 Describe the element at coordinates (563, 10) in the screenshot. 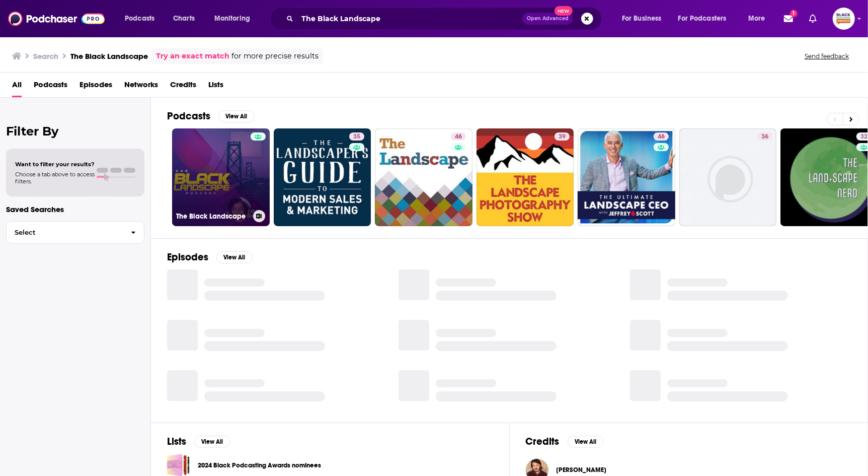

I see `span: New` at that location.